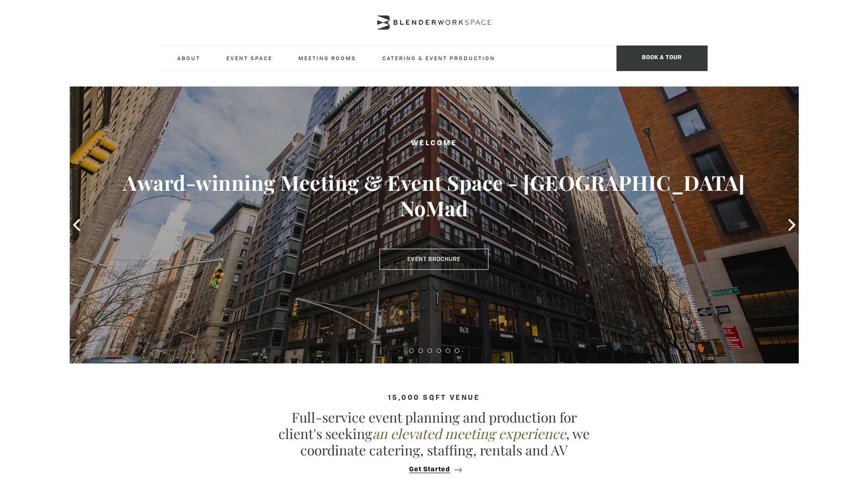  I want to click on h4: 15,000 sqft venue, so click(434, 398).